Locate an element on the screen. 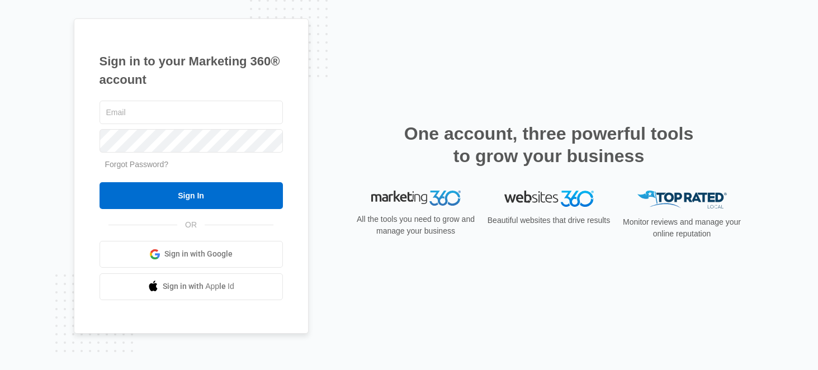 The image size is (818, 370). span: Sign in with Apple Id is located at coordinates (199, 286).